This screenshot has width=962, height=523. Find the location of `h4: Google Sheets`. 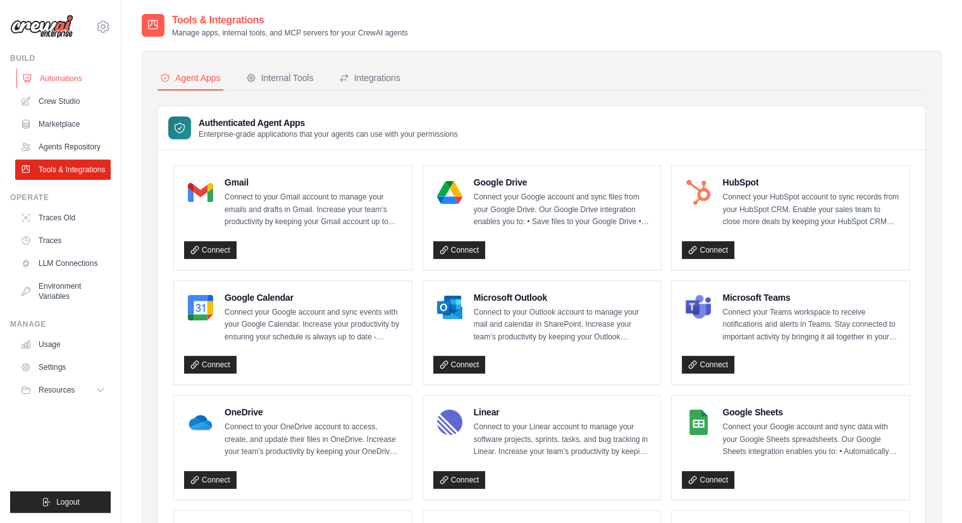

h4: Google Sheets is located at coordinates (811, 412).